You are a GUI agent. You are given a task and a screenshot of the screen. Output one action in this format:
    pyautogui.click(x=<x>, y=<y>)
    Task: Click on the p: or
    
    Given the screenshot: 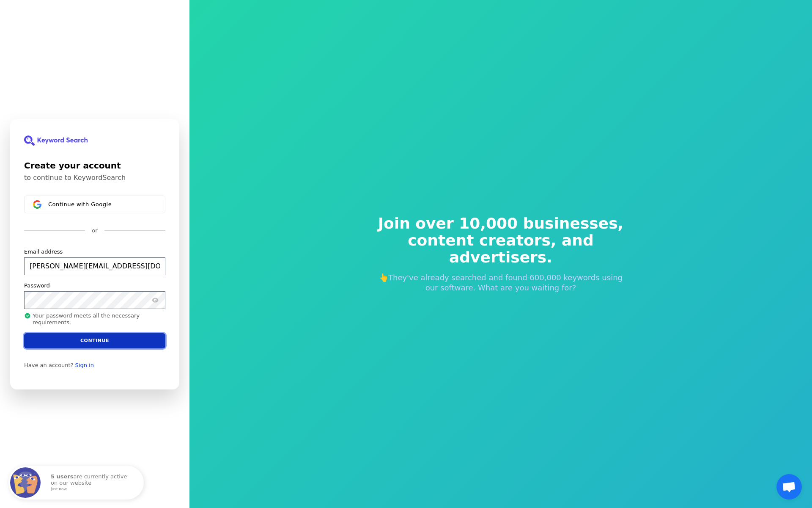 What is the action you would take?
    pyautogui.click(x=94, y=230)
    